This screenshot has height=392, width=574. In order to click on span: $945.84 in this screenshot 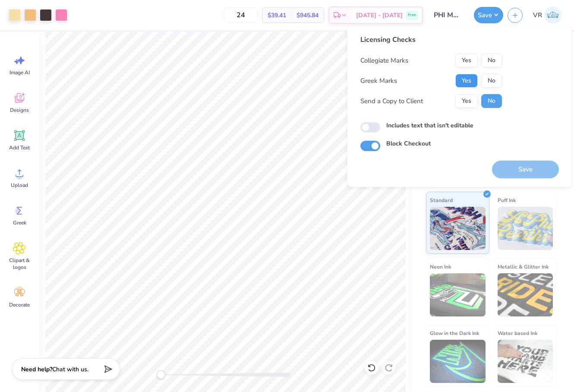, I will do `click(307, 15)`.